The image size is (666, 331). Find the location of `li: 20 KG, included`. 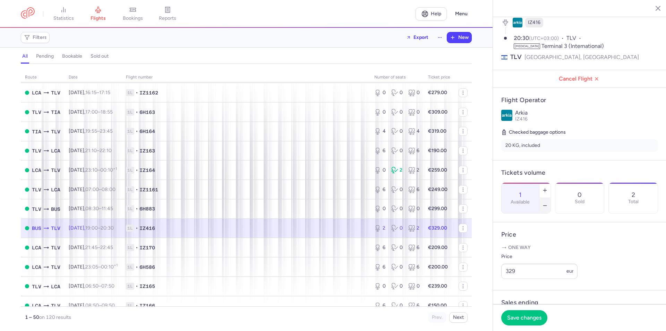

li: 20 KG, included is located at coordinates (580, 145).